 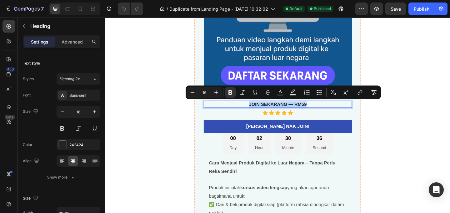 What do you see at coordinates (28, 79) in the screenshot?
I see `div: Styles` at bounding box center [28, 79].